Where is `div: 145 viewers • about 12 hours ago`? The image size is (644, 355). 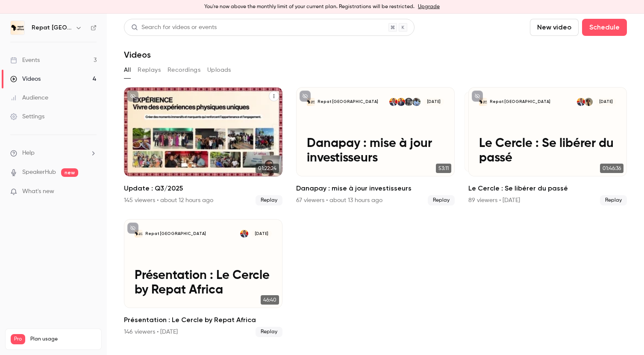 div: 145 viewers • about 12 hours ago is located at coordinates (169, 200).